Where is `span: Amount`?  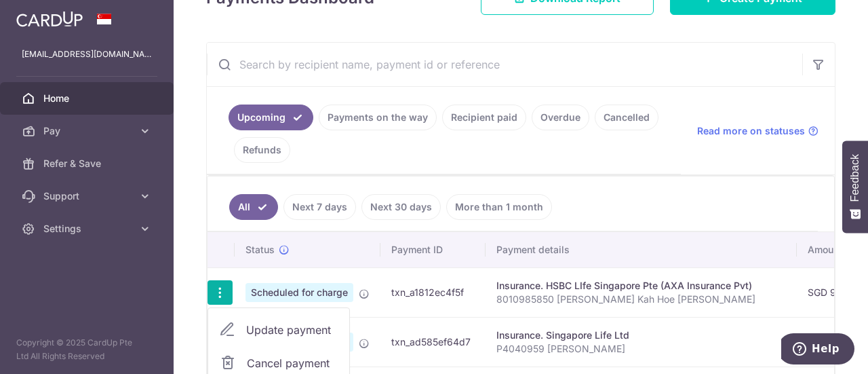 span: Amount is located at coordinates (824, 249).